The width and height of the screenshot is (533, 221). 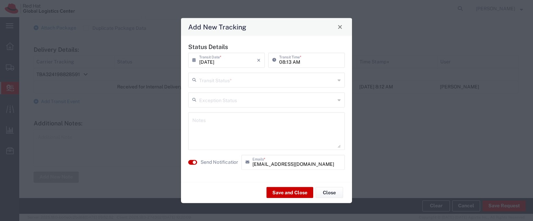 I want to click on button: Save and Close, so click(x=290, y=193).